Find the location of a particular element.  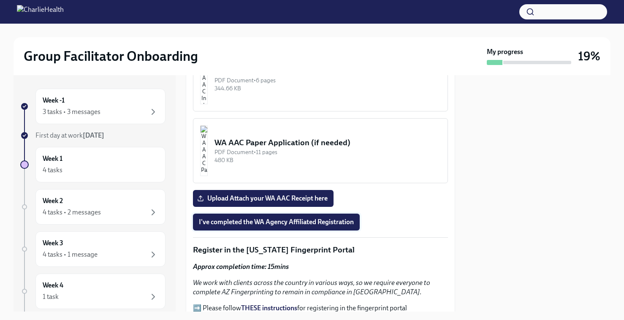

div: PDF Document • 11 pages is located at coordinates (328, 152).